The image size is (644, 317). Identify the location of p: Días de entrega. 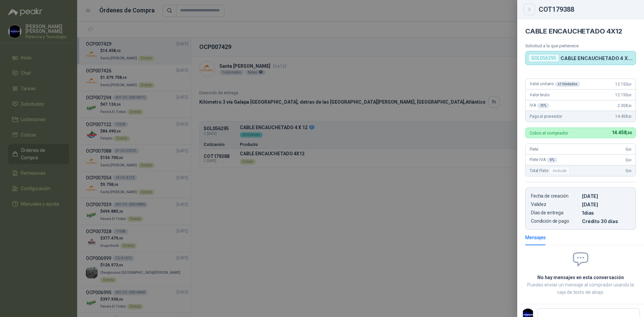
(555, 213).